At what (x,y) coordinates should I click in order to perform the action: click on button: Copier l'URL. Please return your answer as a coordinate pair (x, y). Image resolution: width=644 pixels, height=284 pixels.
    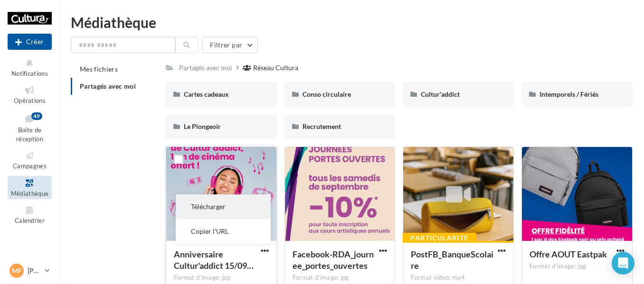
    Looking at the image, I should click on (223, 232).